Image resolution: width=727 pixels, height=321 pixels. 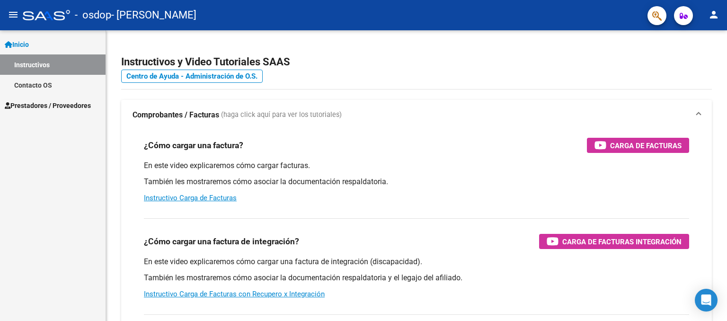 What do you see at coordinates (48, 105) in the screenshot?
I see `span: Prestadores / Proveedores` at bounding box center [48, 105].